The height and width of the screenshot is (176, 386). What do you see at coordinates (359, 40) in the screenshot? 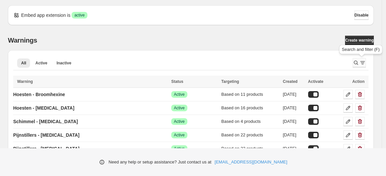
I see `span: Create warning` at bounding box center [359, 40].